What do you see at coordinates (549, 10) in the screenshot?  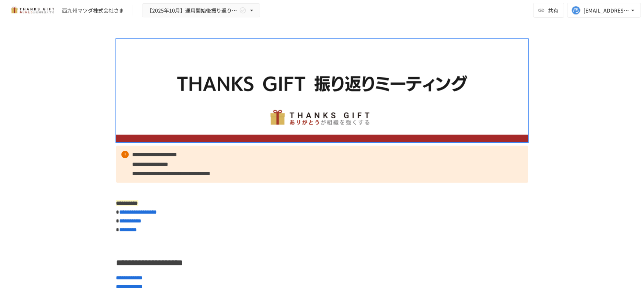 I see `button: 共有` at bounding box center [549, 10].